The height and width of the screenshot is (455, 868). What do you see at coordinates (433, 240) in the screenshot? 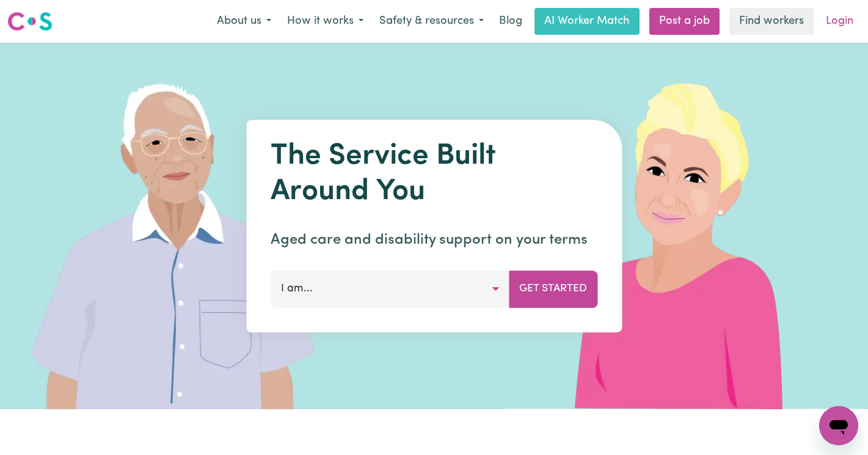
I see `p: Aged care and disability support on your terms` at bounding box center [433, 240].